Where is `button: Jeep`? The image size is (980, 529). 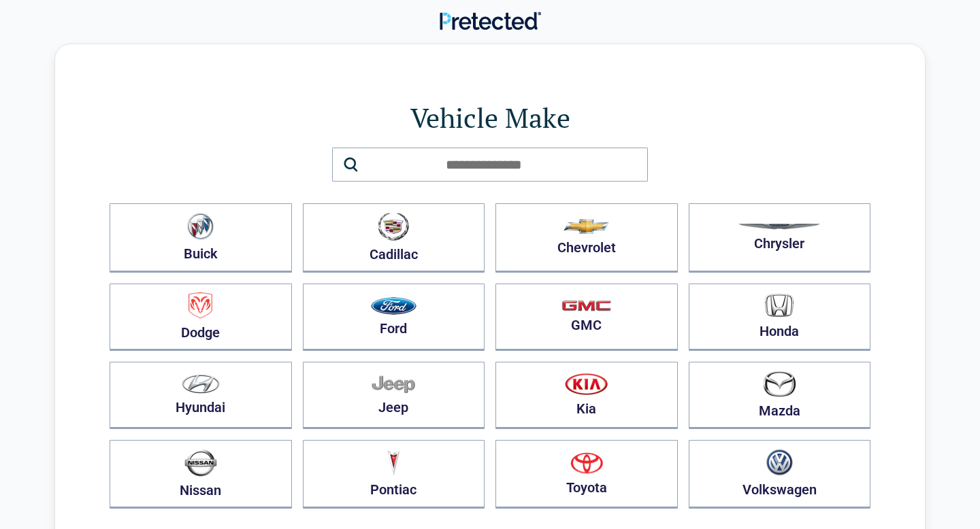 button: Jeep is located at coordinates (394, 395).